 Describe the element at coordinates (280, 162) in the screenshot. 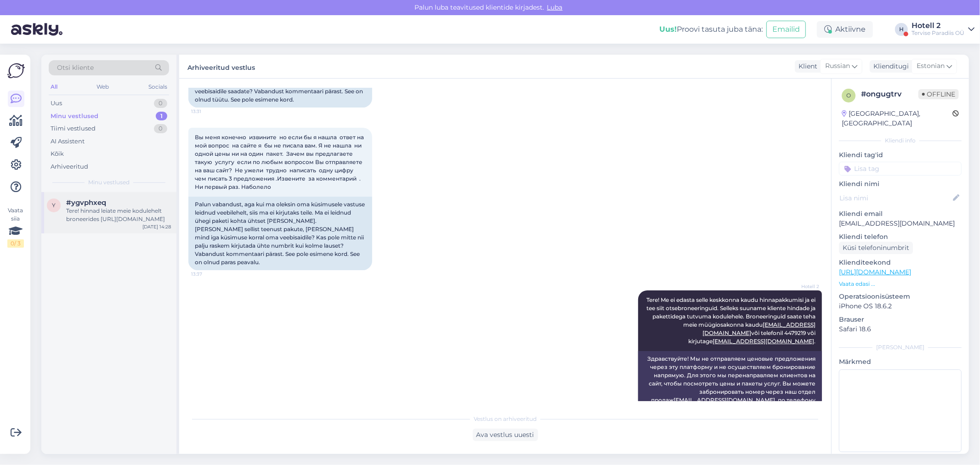

I see `span: Вы меня конечно извините но если бы я нашла ответ на мой вопрос на сайте я бы не писала вам. Я не...` at that location.